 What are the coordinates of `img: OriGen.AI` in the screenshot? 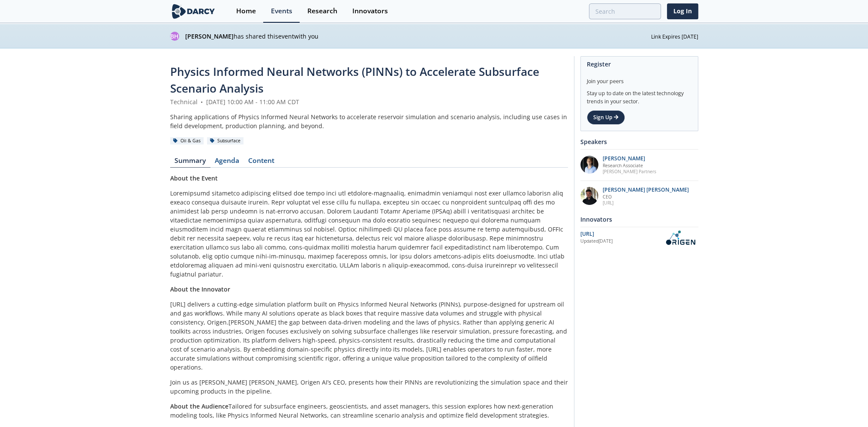 It's located at (680, 237).